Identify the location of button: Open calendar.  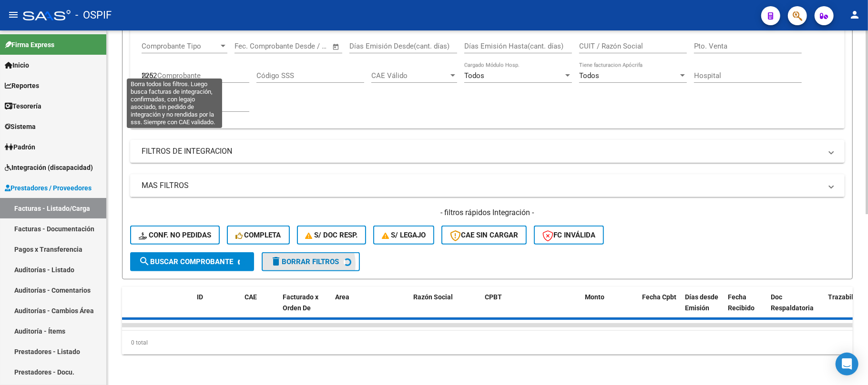
(336, 47).